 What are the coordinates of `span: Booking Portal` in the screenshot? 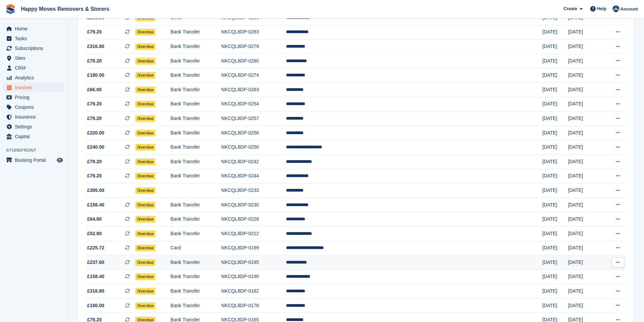 It's located at (35, 160).